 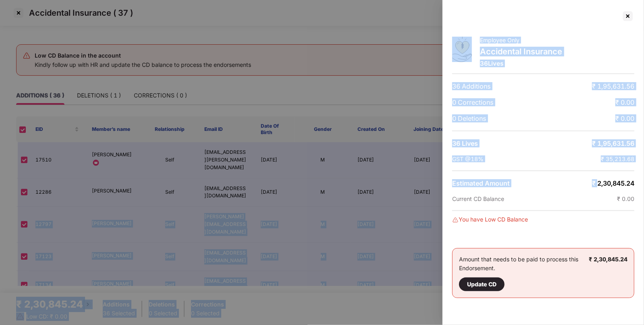 What do you see at coordinates (613, 184) in the screenshot?
I see `span: ₹ 2,30,845.24` at bounding box center [613, 184].